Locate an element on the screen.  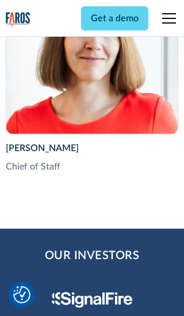
img: Revisit consent button is located at coordinates (22, 295).